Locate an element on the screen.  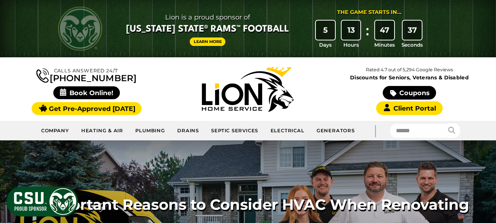
span: Minutes is located at coordinates (385, 45).